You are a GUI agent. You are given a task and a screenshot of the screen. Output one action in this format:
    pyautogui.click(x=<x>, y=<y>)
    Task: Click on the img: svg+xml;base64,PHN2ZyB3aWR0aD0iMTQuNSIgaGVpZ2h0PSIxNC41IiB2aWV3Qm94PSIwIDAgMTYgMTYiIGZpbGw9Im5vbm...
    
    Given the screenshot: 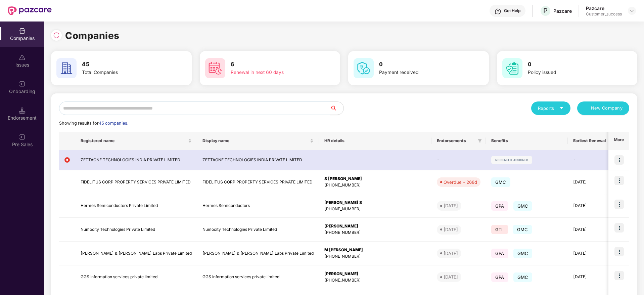 What is the action you would take?
    pyautogui.click(x=22, y=111)
    